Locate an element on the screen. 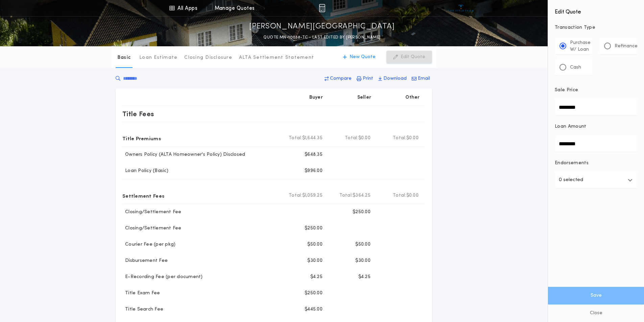 This screenshot has height=322, width=644. p: Endorsements is located at coordinates (596, 163).